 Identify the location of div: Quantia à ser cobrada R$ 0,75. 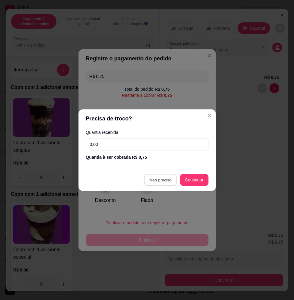
(147, 157).